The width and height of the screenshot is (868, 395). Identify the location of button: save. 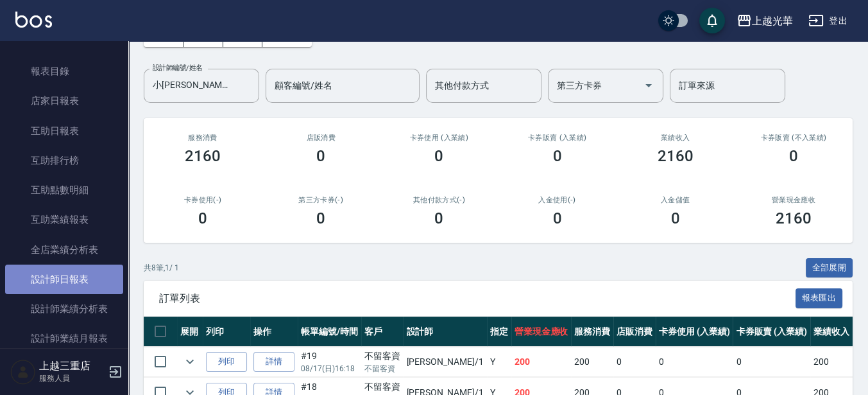
(712, 20).